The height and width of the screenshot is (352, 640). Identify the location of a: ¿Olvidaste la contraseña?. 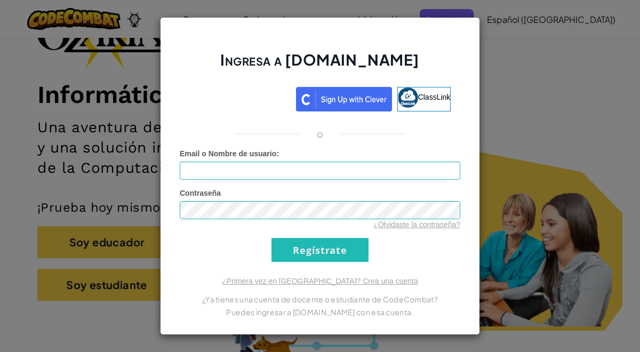
(417, 225).